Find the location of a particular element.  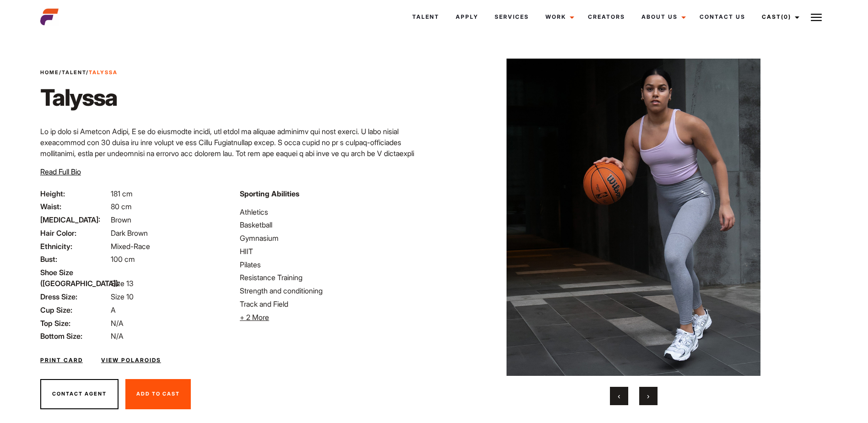

span: Bottom Size: is located at coordinates (75, 336).